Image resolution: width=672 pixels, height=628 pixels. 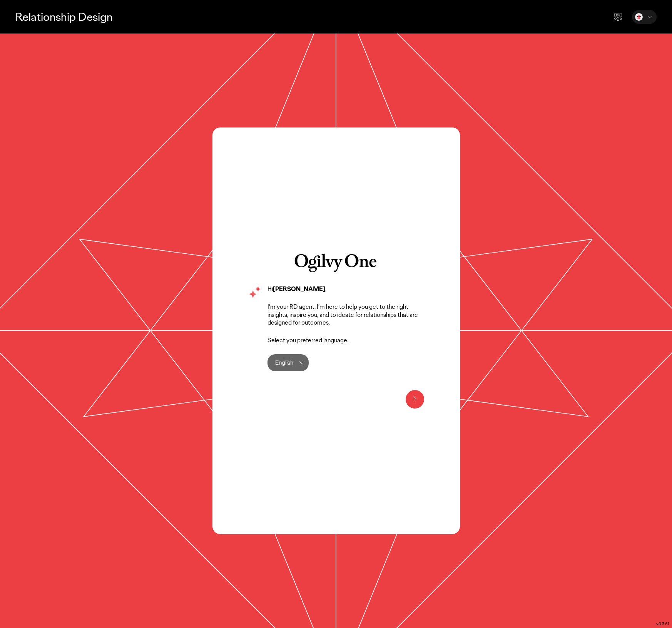 What do you see at coordinates (346, 340) in the screenshot?
I see `p: Select you preferred language.` at bounding box center [346, 340].